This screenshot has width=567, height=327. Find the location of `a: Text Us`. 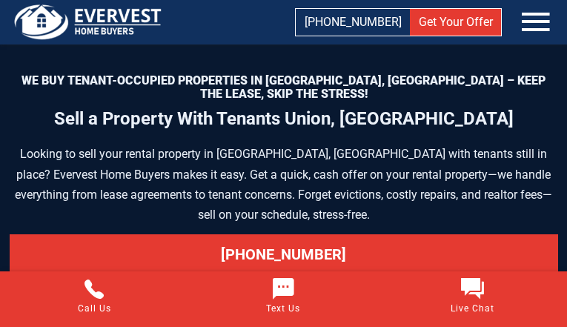

a: Text Us is located at coordinates (283, 295).